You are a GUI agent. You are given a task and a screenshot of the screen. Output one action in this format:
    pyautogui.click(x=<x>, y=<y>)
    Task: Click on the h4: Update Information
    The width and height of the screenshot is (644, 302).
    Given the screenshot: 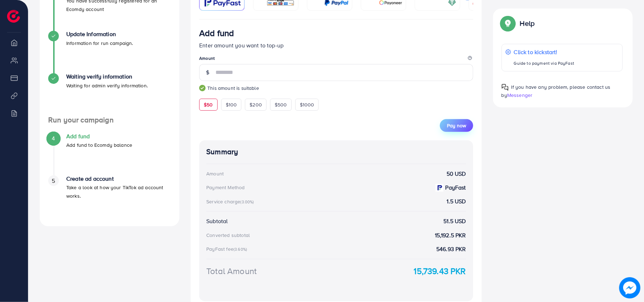 What is the action you would take?
    pyautogui.click(x=99, y=34)
    